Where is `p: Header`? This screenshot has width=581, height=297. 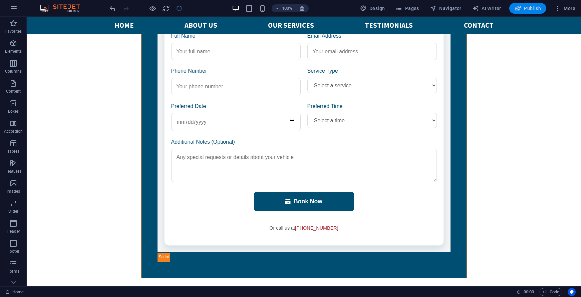 p: Header is located at coordinates (13, 231).